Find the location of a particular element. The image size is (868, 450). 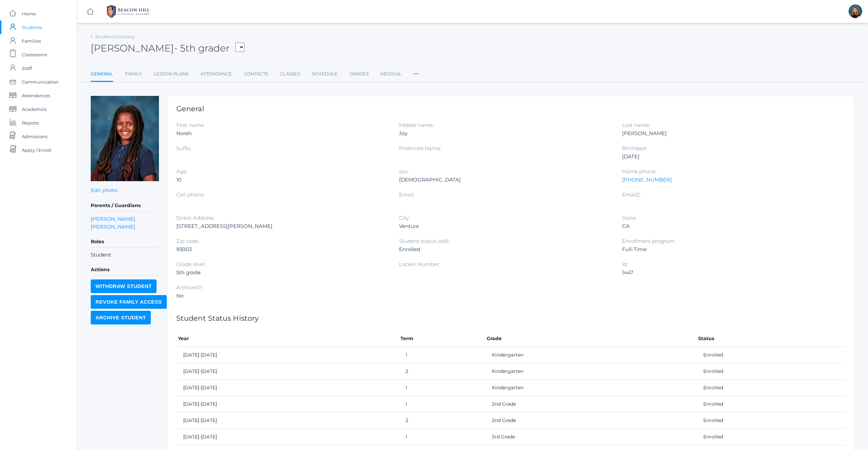

h1: General is located at coordinates (511, 108).